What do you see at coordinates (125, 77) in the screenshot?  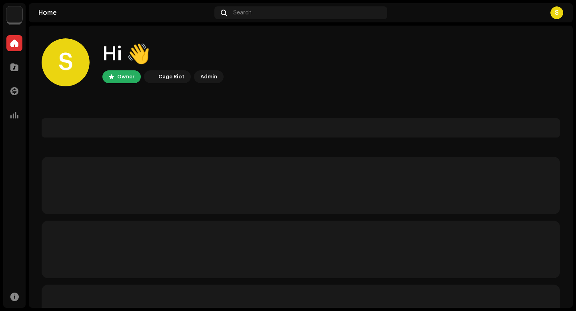 I see `div: Owner` at bounding box center [125, 77].